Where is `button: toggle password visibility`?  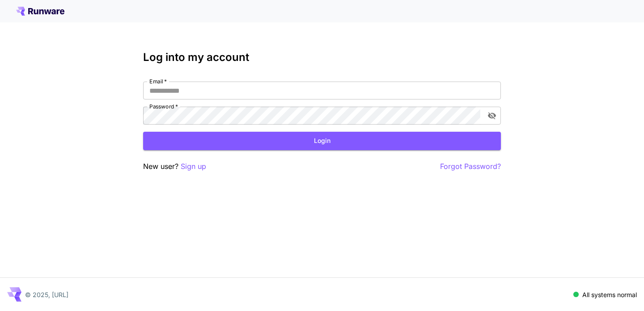
button: toggle password visibility is located at coordinates (491, 116).